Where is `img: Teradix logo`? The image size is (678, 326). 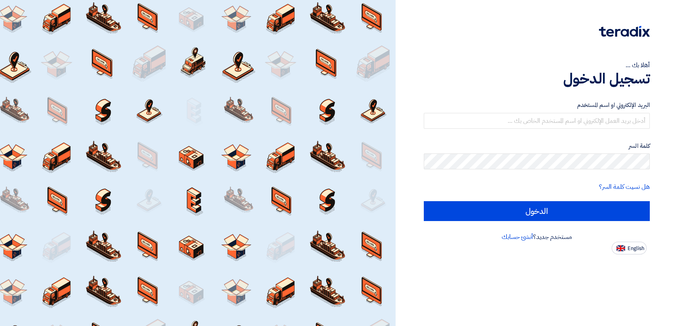 img: Teradix logo is located at coordinates (624, 31).